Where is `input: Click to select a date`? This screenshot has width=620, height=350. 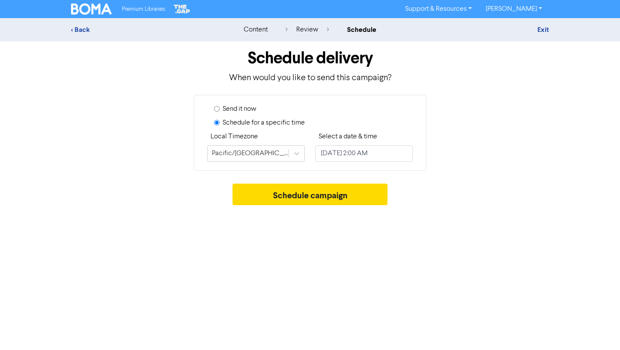 input: Click to select a date is located at coordinates (364, 153).